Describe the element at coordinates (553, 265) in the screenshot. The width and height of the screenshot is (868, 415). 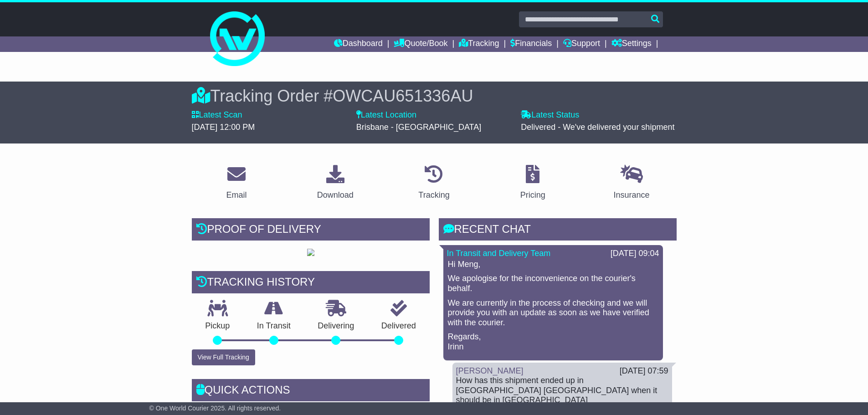
I see `p: Hi Meng,` at that location.